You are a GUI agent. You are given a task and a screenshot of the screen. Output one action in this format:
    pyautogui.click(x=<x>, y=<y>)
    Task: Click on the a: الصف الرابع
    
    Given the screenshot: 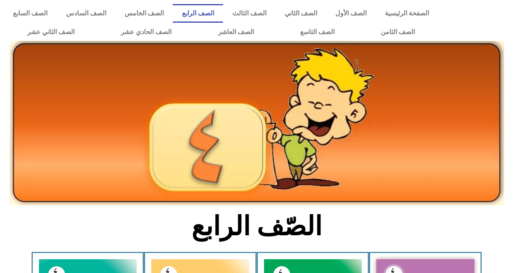 What is the action you would take?
    pyautogui.click(x=198, y=13)
    